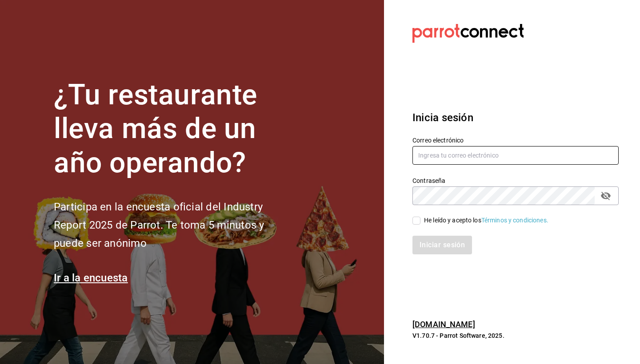 The height and width of the screenshot is (364, 640). I want to click on a: Términos y condiciones., so click(515, 221).